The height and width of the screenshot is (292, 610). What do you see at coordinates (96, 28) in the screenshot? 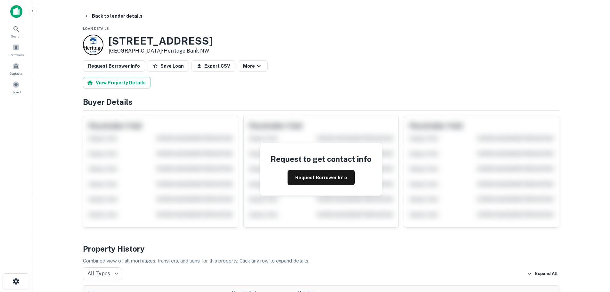
I see `span: Loan Details` at bounding box center [96, 28].